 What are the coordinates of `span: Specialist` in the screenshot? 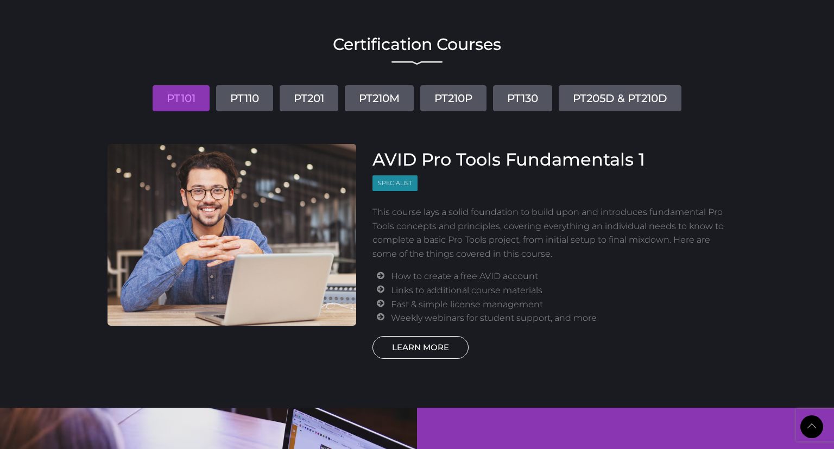 It's located at (395, 183).